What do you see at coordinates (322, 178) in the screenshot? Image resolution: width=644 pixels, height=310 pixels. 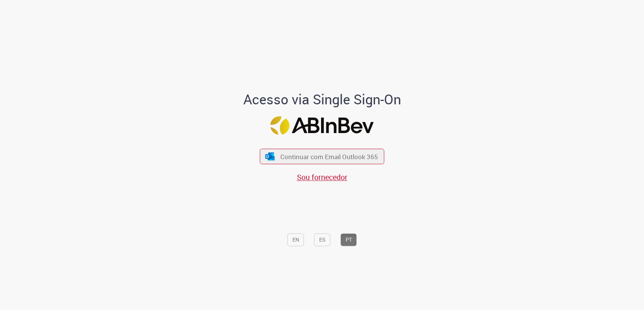 I see `span: Sou fornecedor` at bounding box center [322, 178].